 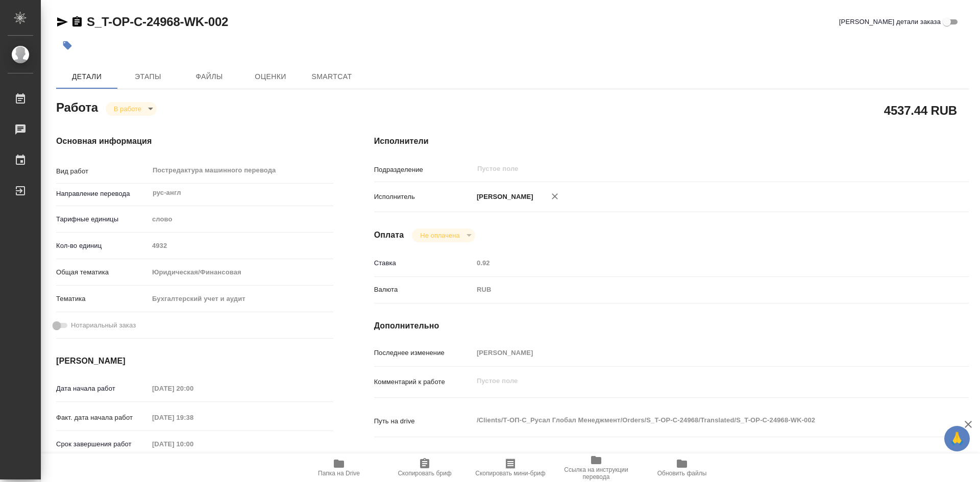 I want to click on p: Ставка, so click(x=424, y=264).